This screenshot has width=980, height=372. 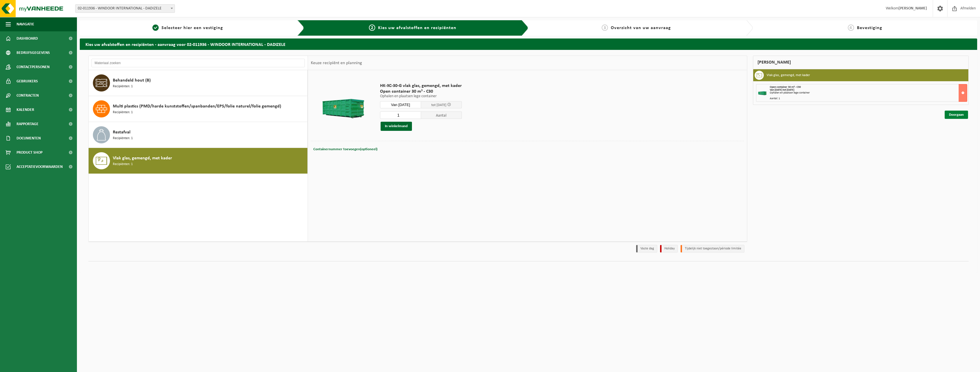 What do you see at coordinates (336, 63) in the screenshot?
I see `div: Keuze recipiënt en planning` at bounding box center [336, 63].